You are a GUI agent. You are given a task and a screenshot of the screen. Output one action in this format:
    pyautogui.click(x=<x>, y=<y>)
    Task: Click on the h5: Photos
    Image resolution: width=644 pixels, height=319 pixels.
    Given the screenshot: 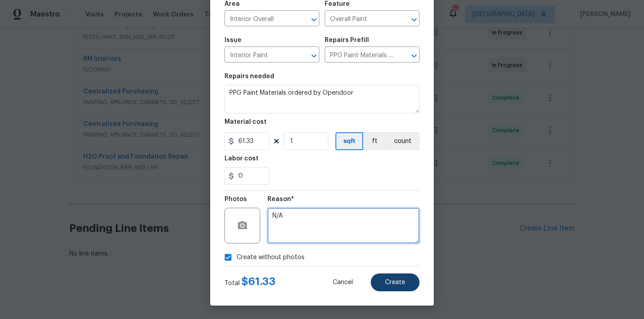 What is the action you would take?
    pyautogui.click(x=236, y=199)
    